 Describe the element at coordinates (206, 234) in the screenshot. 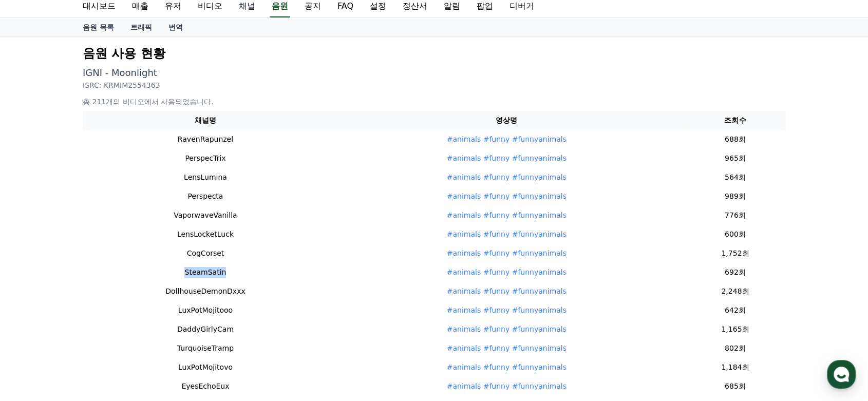

I see `td: LensLocketLuck` at that location.